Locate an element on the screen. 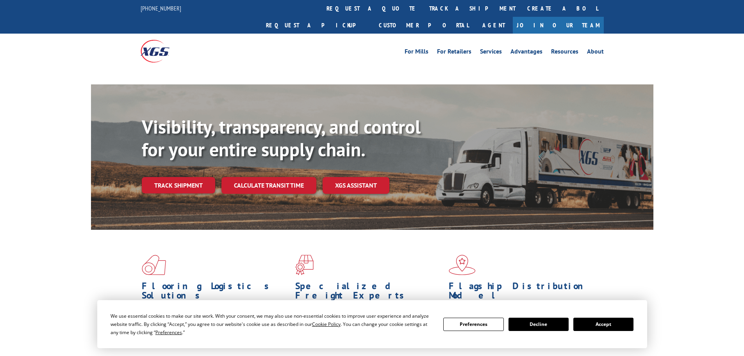  button: Accept is located at coordinates (604, 324).